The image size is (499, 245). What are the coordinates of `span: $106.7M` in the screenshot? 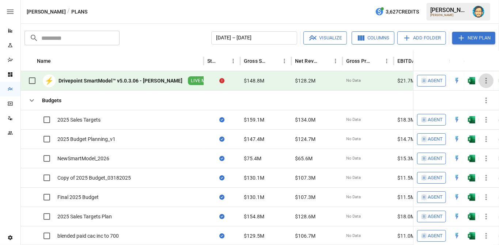 It's located at (305, 236).